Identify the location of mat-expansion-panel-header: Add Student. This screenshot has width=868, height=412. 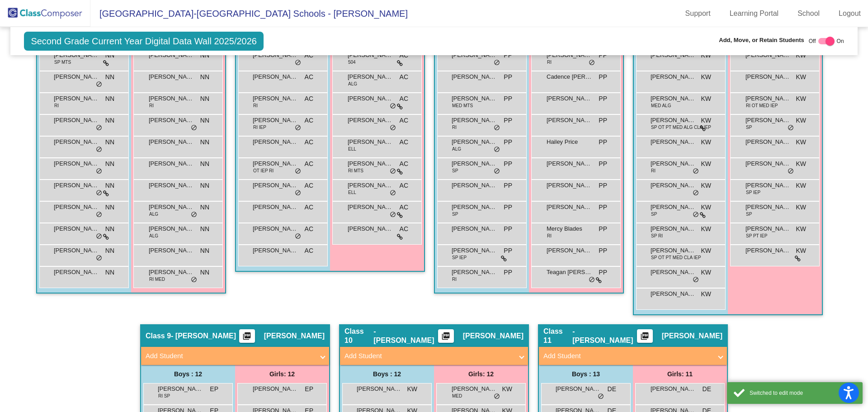
(633, 356).